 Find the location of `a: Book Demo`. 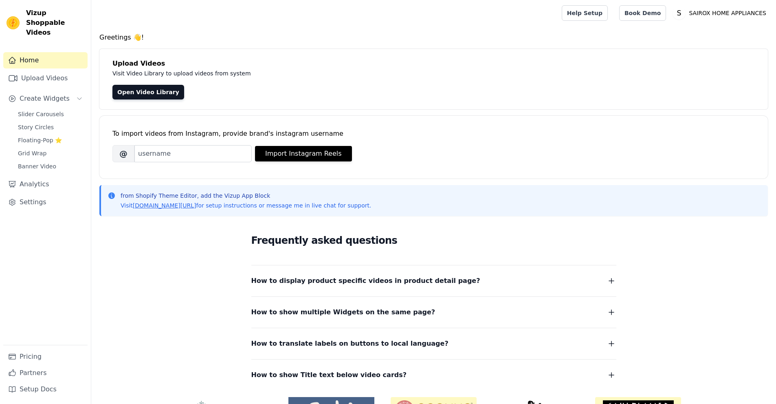

a: Book Demo is located at coordinates (643, 13).